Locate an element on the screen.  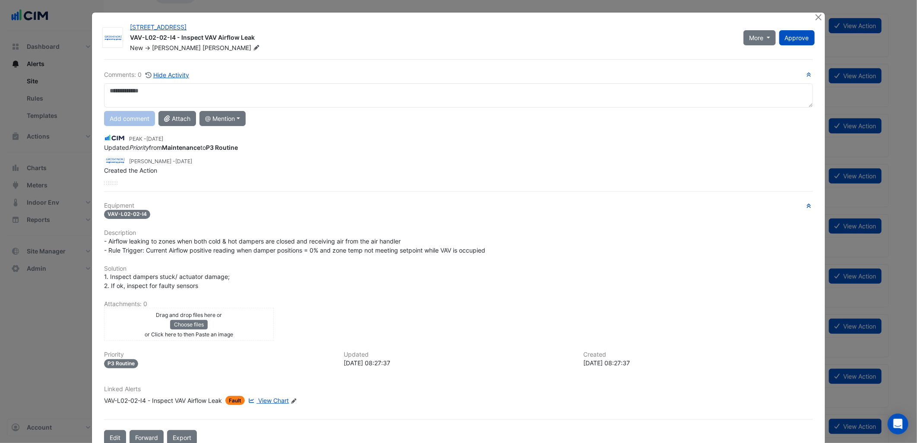
span: 1. Inspect dampers stuck/ actuator damage; 2. If ok, inspect for faulty sensors is located at coordinates (167, 281).